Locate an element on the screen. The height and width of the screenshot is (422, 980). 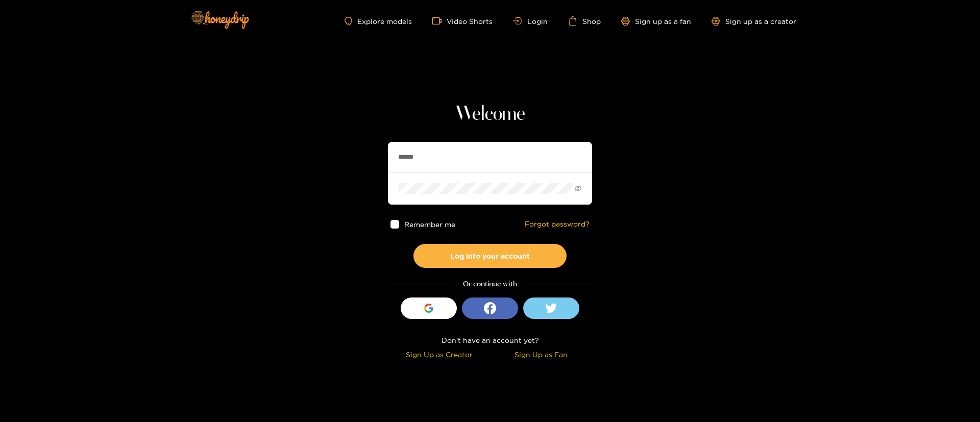
a: Shop is located at coordinates (584, 21).